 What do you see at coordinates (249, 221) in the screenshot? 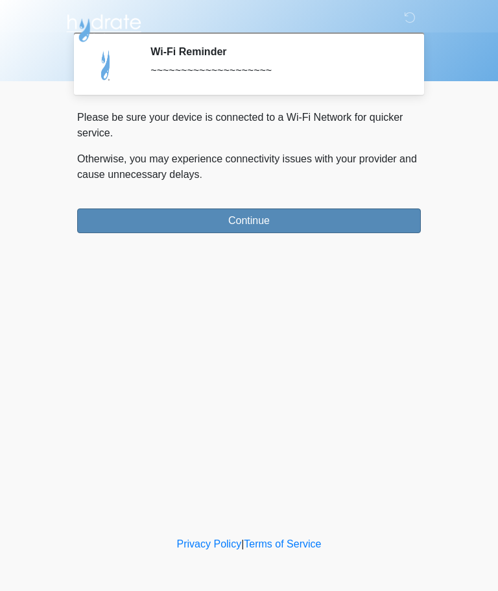
I see `button: Continue` at bounding box center [249, 221].